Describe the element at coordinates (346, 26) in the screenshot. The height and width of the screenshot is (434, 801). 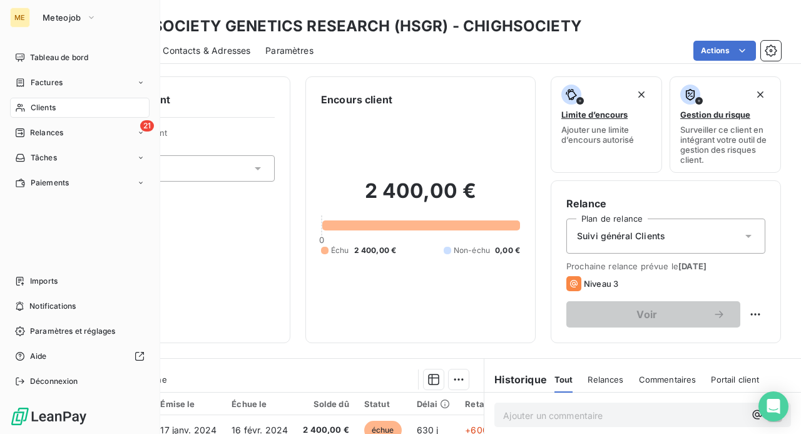
I see `h3: HIGH SOCIETY GENETICS RESEARCH (HSGR) - CHIGHSOCIETY` at that location.